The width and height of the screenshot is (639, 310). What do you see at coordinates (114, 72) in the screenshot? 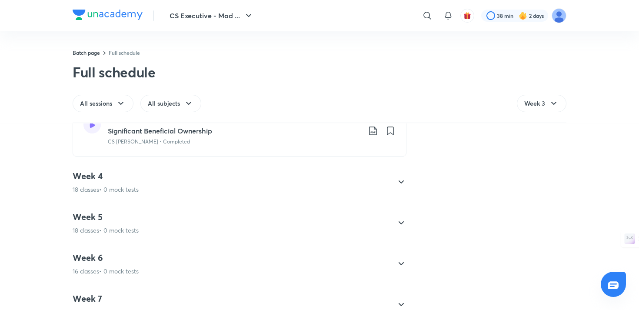
I see `div: Full schedule` at bounding box center [114, 72].